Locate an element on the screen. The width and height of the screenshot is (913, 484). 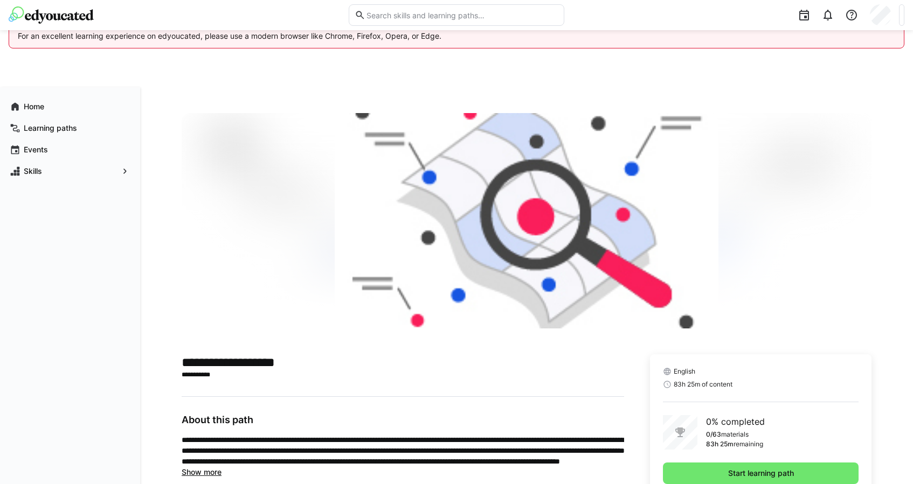
button: Start learning path is located at coordinates (760, 474).